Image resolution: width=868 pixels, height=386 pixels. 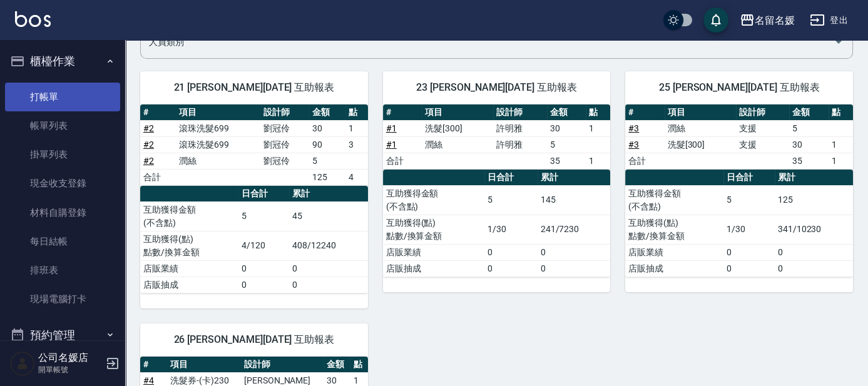 What do you see at coordinates (838, 42) in the screenshot?
I see `button: Open` at bounding box center [838, 42].